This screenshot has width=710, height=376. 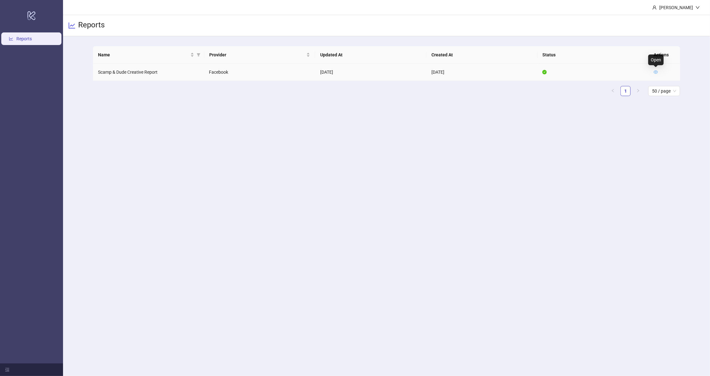 What do you see at coordinates (613, 91) in the screenshot?
I see `button: left` at bounding box center [613, 91].